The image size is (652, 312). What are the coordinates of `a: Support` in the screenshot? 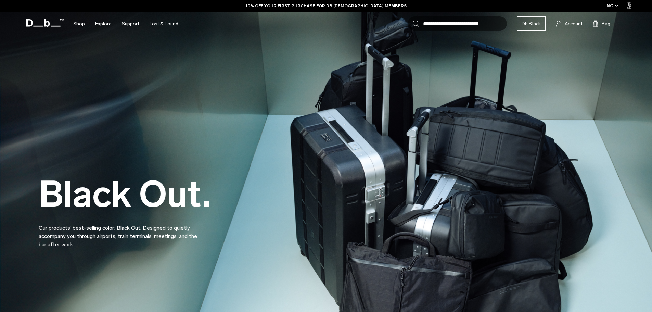 It's located at (130, 24).